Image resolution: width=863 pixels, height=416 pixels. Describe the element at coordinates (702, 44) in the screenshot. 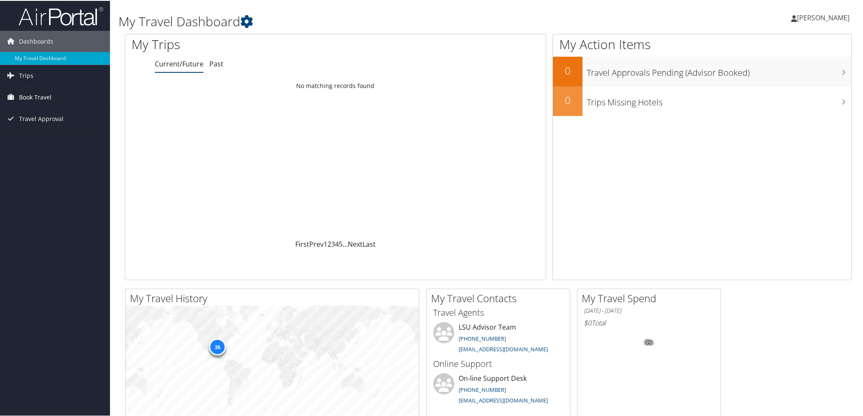

I see `h1: My Action Items` at that location.